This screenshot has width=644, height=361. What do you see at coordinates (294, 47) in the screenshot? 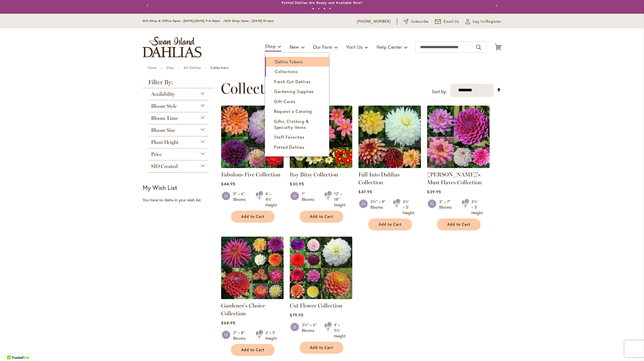
I see `span: New` at bounding box center [294, 47].